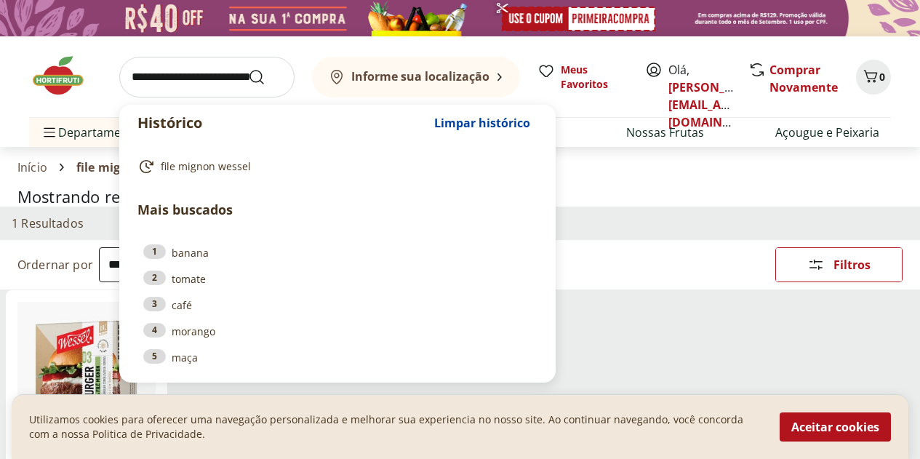  What do you see at coordinates (583, 77) in the screenshot?
I see `a: Meus Favoritos` at bounding box center [583, 77].